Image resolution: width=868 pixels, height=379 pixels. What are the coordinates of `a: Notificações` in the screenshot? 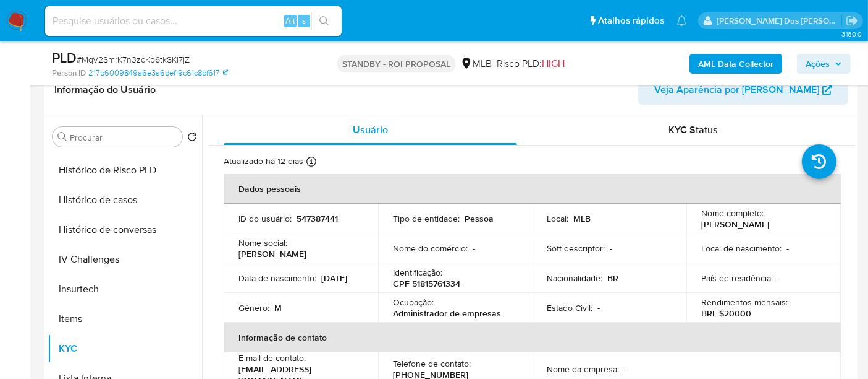 It's located at (682, 21).